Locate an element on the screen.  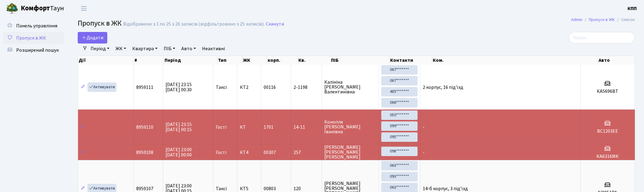
span: 1701 is located at coordinates (269, 128).